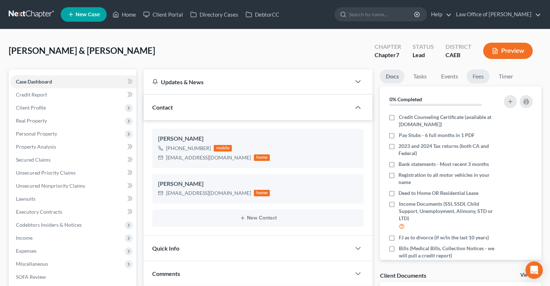 This screenshot has width=550, height=286. I want to click on span: Lawsuits, so click(26, 198).